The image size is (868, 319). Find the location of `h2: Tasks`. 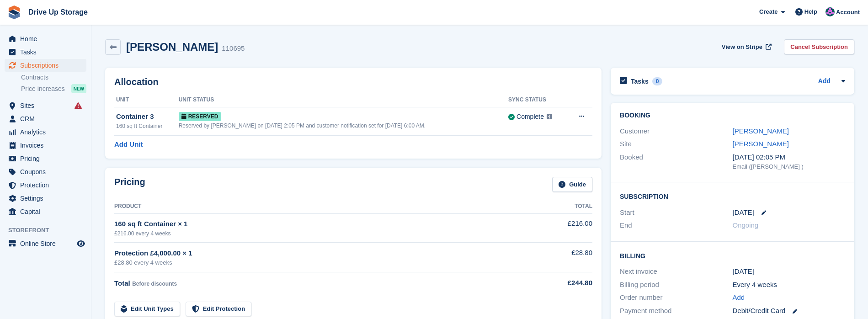

h2: Tasks is located at coordinates (640, 82).